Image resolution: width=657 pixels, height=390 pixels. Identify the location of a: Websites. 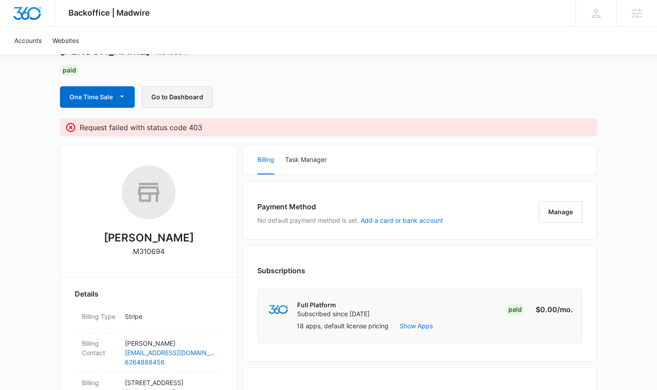
(65, 40).